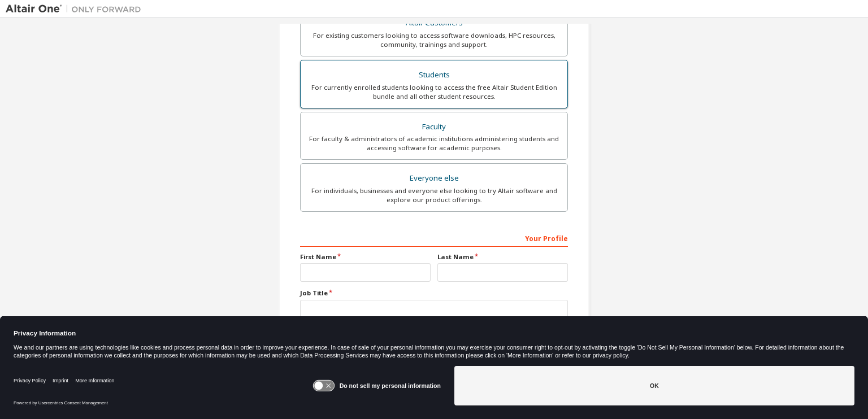 The image size is (868, 419). What do you see at coordinates (434, 143) in the screenshot?
I see `div: For faculty & administrators of academic institutions administering students and accessing softwa...` at bounding box center [434, 143].